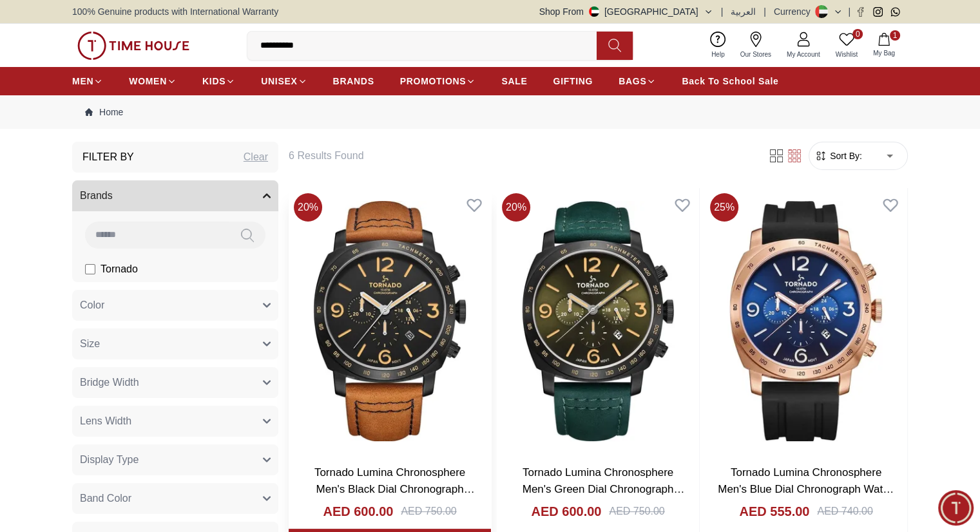 This screenshot has width=980, height=532. Describe the element at coordinates (725, 207) in the screenshot. I see `span: 25 %` at that location.